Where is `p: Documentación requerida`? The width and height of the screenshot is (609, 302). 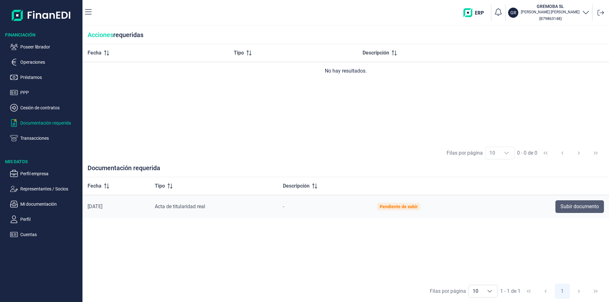
p: Documentación requerida is located at coordinates (50, 123).